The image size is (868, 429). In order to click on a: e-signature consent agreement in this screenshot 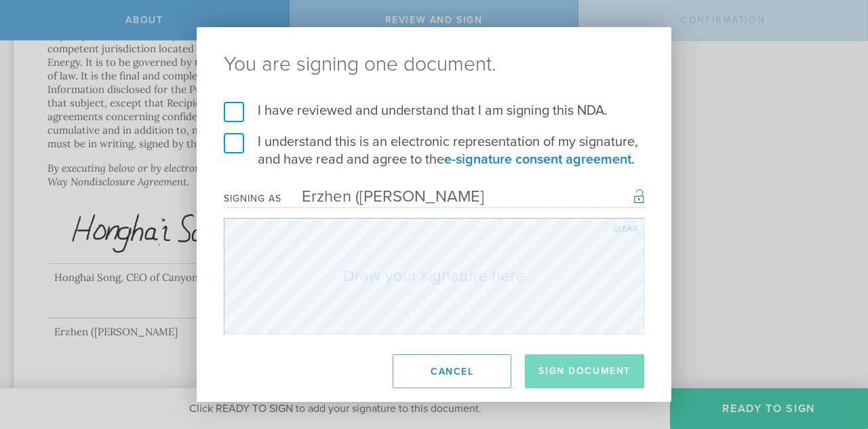, I will do `click(538, 160)`.